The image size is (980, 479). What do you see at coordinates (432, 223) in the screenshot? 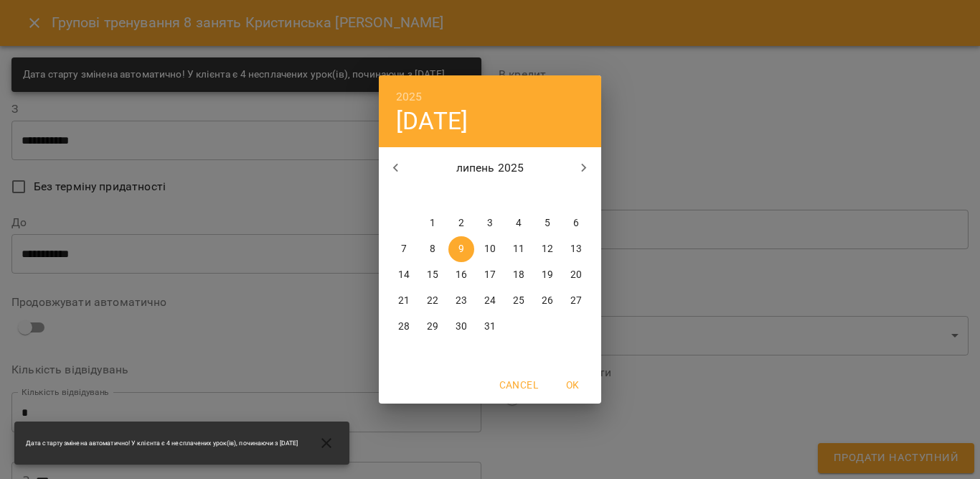
I see `p: 1` at bounding box center [432, 223].